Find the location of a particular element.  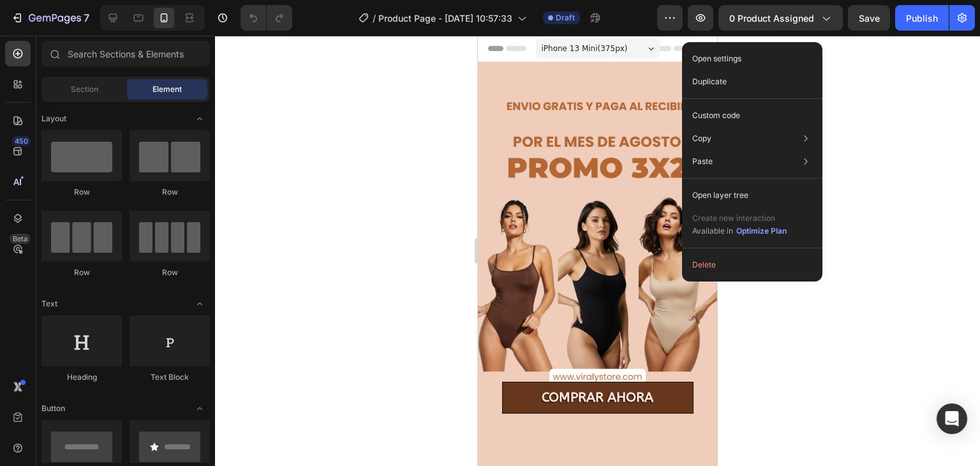

button: Publish is located at coordinates (922, 18).